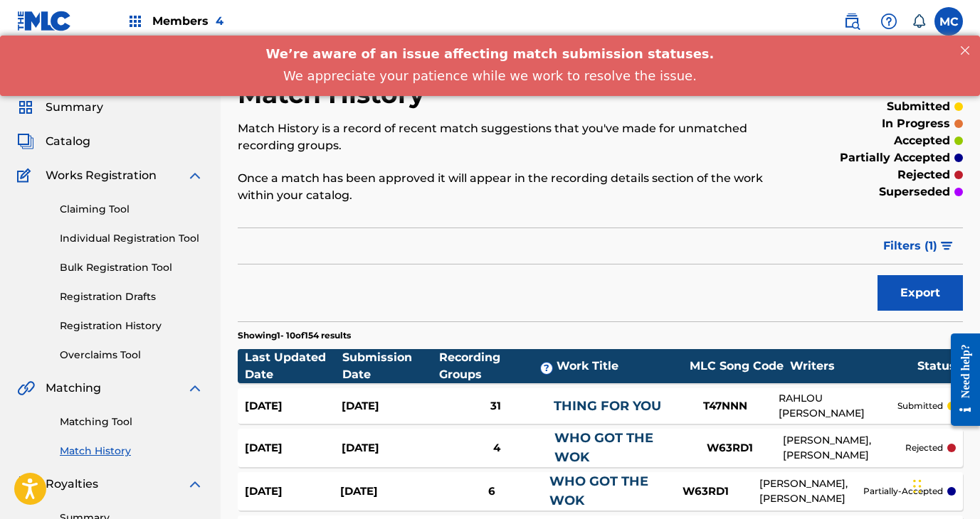 The height and width of the screenshot is (519, 980). I want to click on p: Once a match has been approved it will appear in the recording details section of the work within..., so click(517, 187).